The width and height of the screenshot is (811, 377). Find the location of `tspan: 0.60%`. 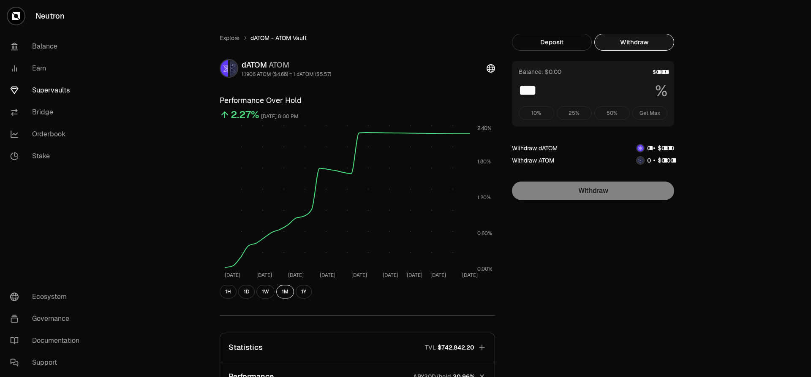

tspan: 0.60% is located at coordinates (485, 234).